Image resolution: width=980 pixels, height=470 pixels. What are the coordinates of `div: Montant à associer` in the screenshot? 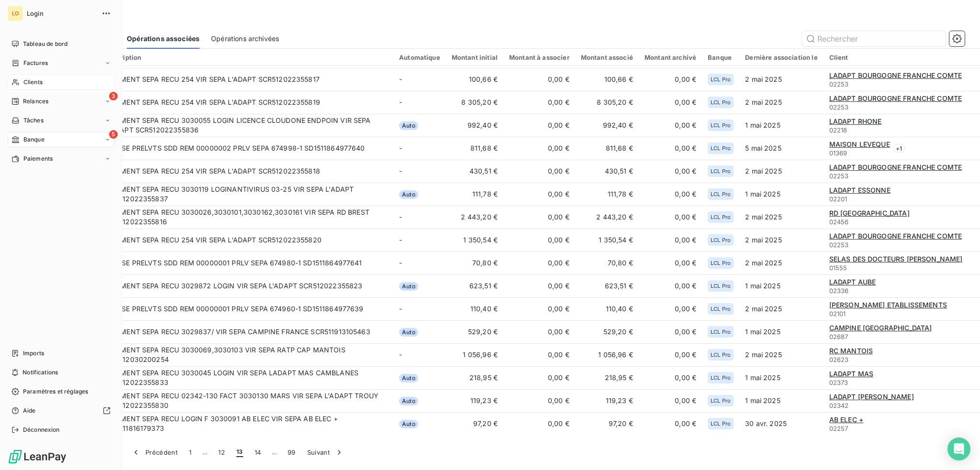 It's located at (539, 58).